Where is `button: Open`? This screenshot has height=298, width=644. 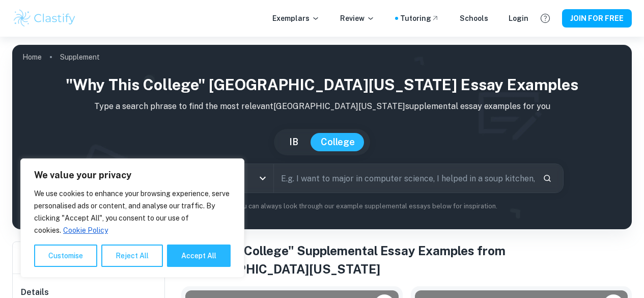 button: Open is located at coordinates (263, 178).